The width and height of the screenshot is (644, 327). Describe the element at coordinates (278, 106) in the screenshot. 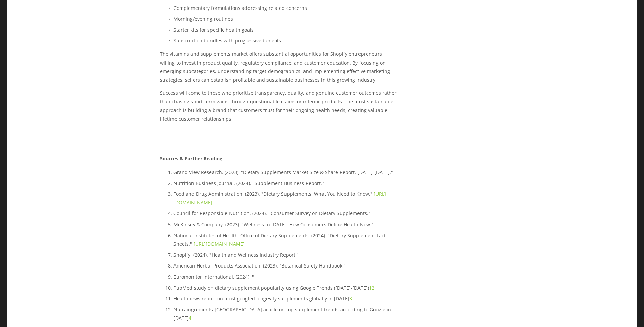

I see `p: Success will come to those who prioritize transparency, quality, and genuine customer outcomes ra...` at that location.